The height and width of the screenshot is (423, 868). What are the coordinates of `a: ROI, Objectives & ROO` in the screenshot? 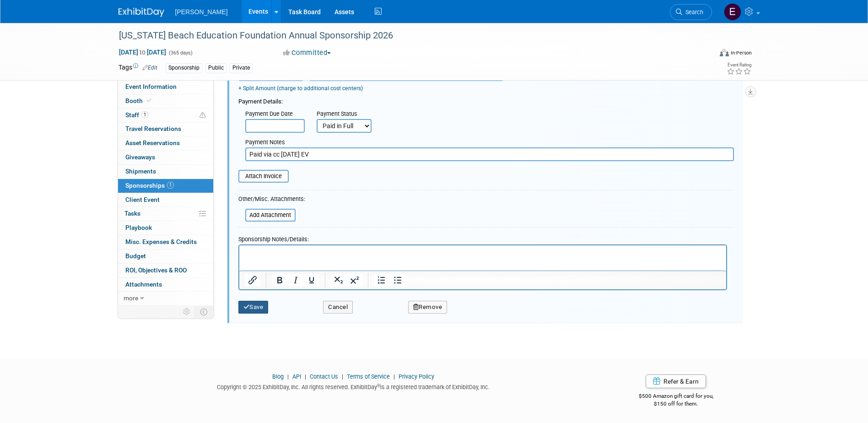 It's located at (166, 271).